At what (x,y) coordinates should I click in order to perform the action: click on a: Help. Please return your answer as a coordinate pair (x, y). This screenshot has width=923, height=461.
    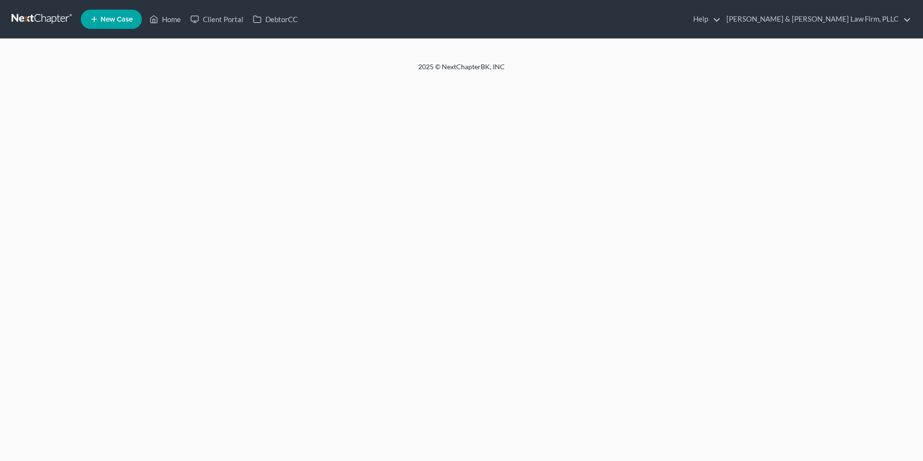
    Looking at the image, I should click on (704, 19).